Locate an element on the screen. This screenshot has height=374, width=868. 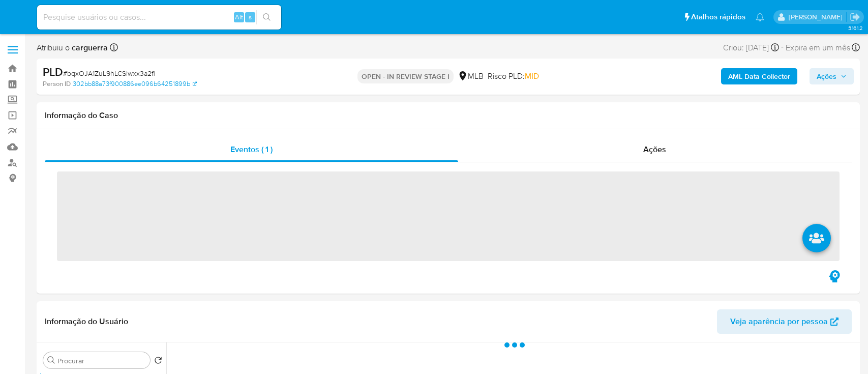
div: MLB is located at coordinates (470, 77).